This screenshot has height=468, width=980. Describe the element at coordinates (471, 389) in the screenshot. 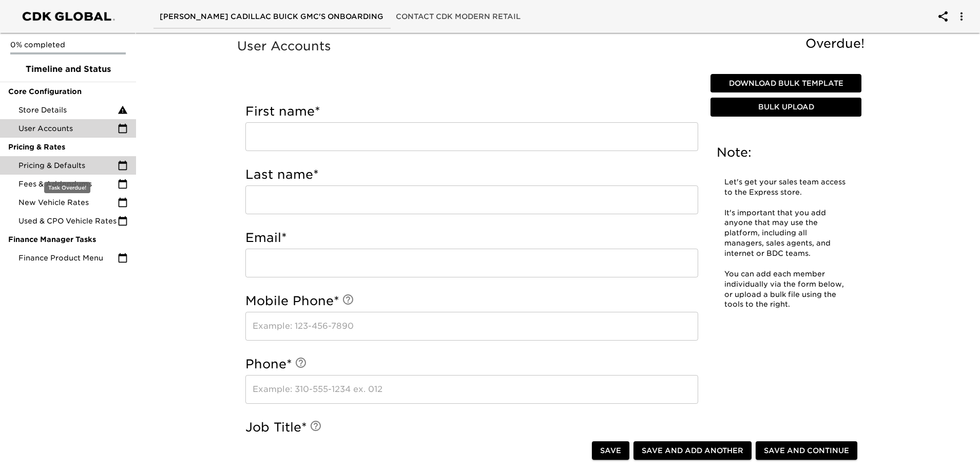

I see `input: Example: 310-555-1234 ex. 012` at that location.